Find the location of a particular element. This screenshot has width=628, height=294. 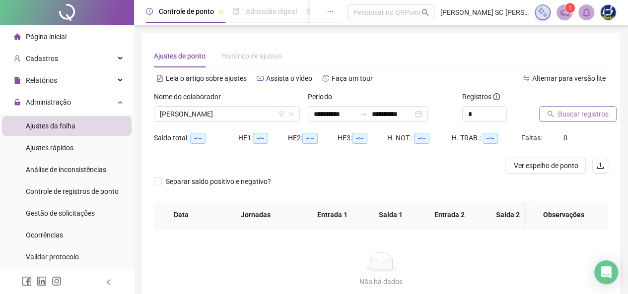

span: left is located at coordinates (109, 283).